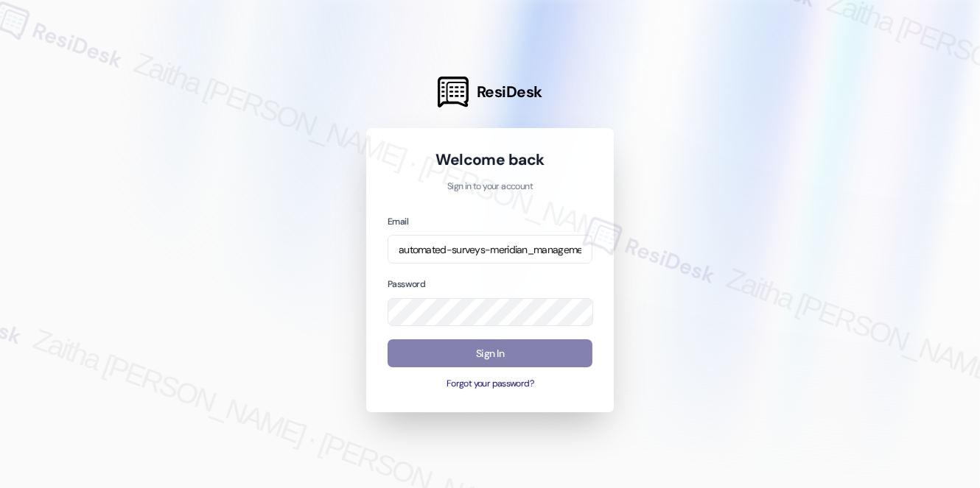  Describe the element at coordinates (490, 249) in the screenshot. I see `input: name@example.com` at that location.